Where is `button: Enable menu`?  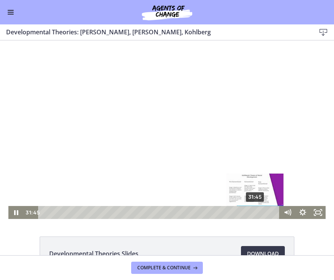
button: Enable menu is located at coordinates (11, 12).